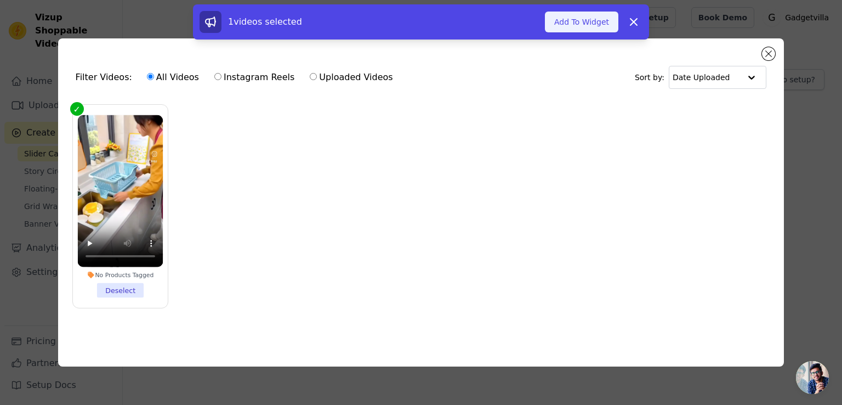 The image size is (842, 405). I want to click on label: Uploaded Videos, so click(351, 77).